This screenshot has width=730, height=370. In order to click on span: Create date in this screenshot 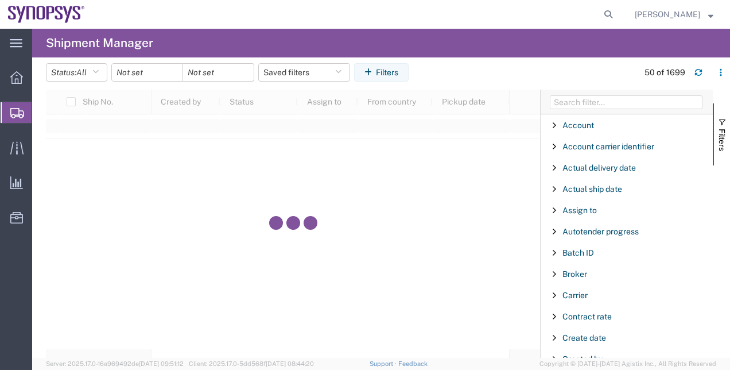, I will do `click(584, 338)`.